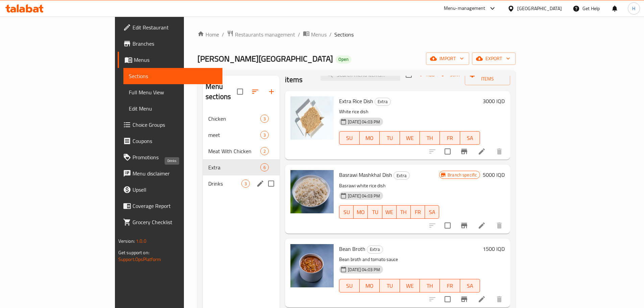 The width and height of the screenshot is (644, 308). Describe the element at coordinates (352, 249) in the screenshot. I see `span: Bean Broth` at that location.